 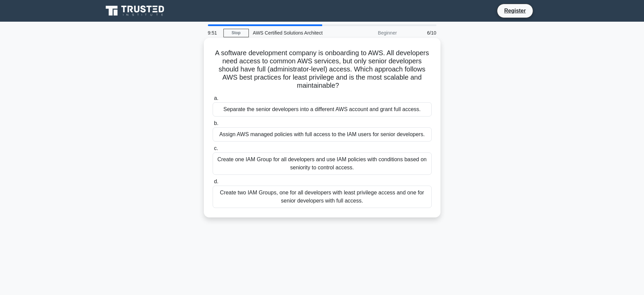 What do you see at coordinates (236, 33) in the screenshot?
I see `a: Stop` at bounding box center [236, 33].